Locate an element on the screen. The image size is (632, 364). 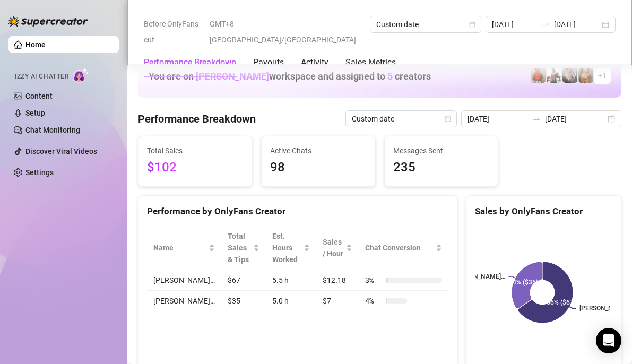
span: Before OnlyFans cut is located at coordinates (174, 32).